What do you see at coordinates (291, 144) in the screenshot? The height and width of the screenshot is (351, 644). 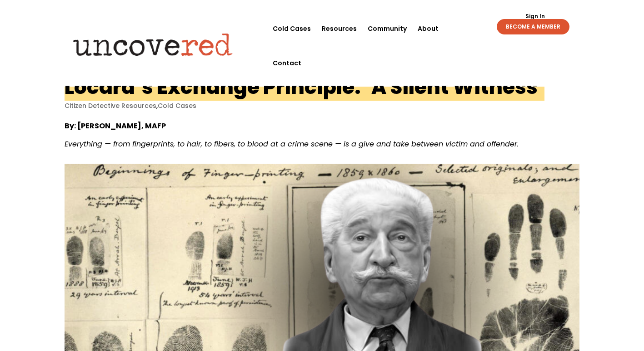 I see `span: Everything — from fingerprints, to hair, to fibers, to blood at a crime scene — is a give and tak...` at bounding box center [291, 144].